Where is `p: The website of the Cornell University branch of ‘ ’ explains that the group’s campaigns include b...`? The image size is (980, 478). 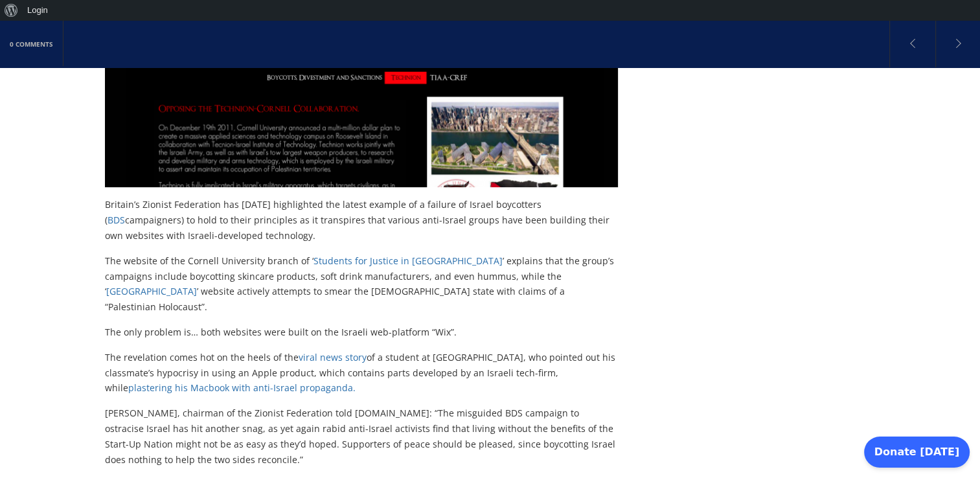 p: The website of the Cornell University branch of ‘ ’ explains that the group’s campaigns include b... is located at coordinates (361, 284).